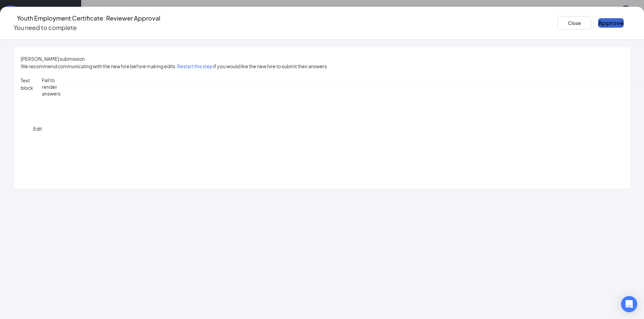  What do you see at coordinates (195, 66) in the screenshot?
I see `button: Restart this step` at bounding box center [195, 66].